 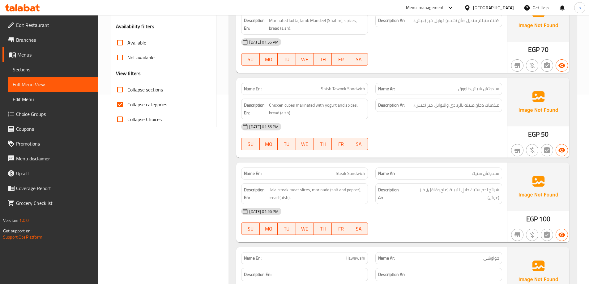 I want to click on span: Get support on:, so click(x=17, y=231).